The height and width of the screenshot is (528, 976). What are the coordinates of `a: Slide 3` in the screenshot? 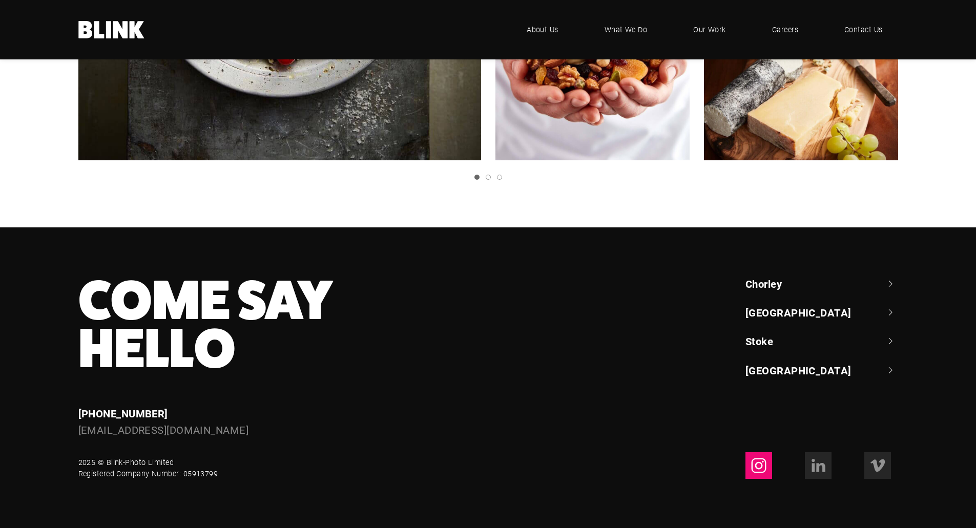 It's located at (499, 177).